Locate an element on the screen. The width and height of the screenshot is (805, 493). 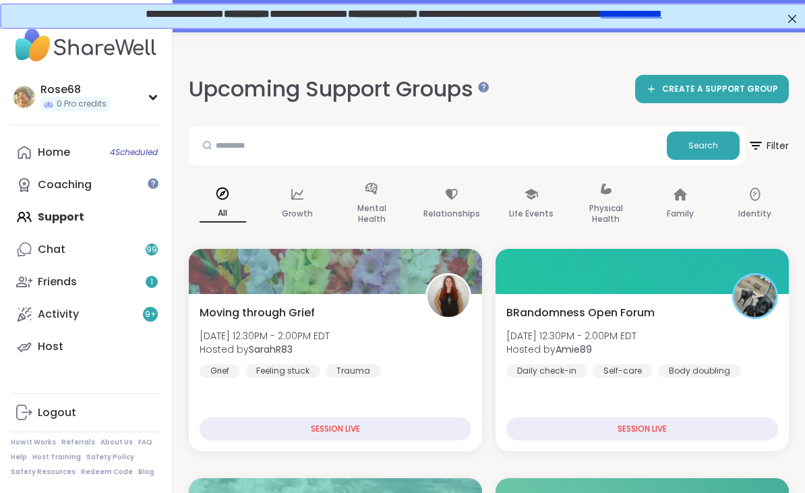
p: Family is located at coordinates (680, 214).